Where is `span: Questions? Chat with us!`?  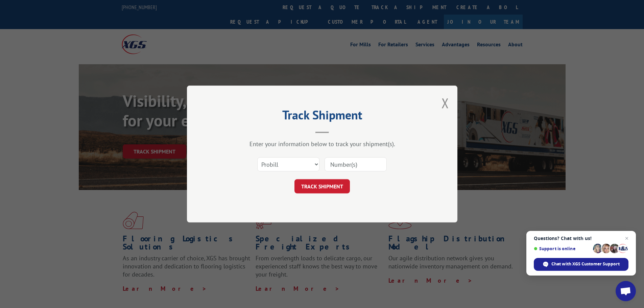
span: Questions? Chat with us! is located at coordinates (581, 238).